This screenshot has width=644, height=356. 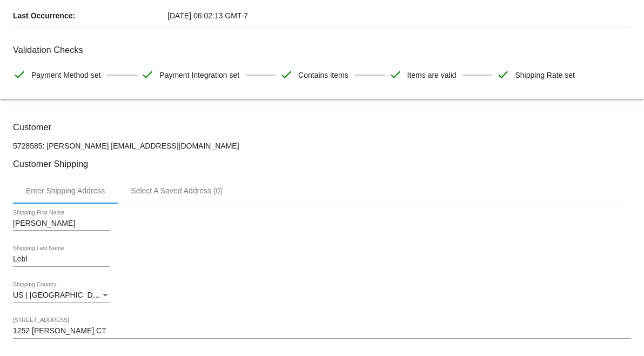 I want to click on input: Shipping First Name, so click(x=62, y=224).